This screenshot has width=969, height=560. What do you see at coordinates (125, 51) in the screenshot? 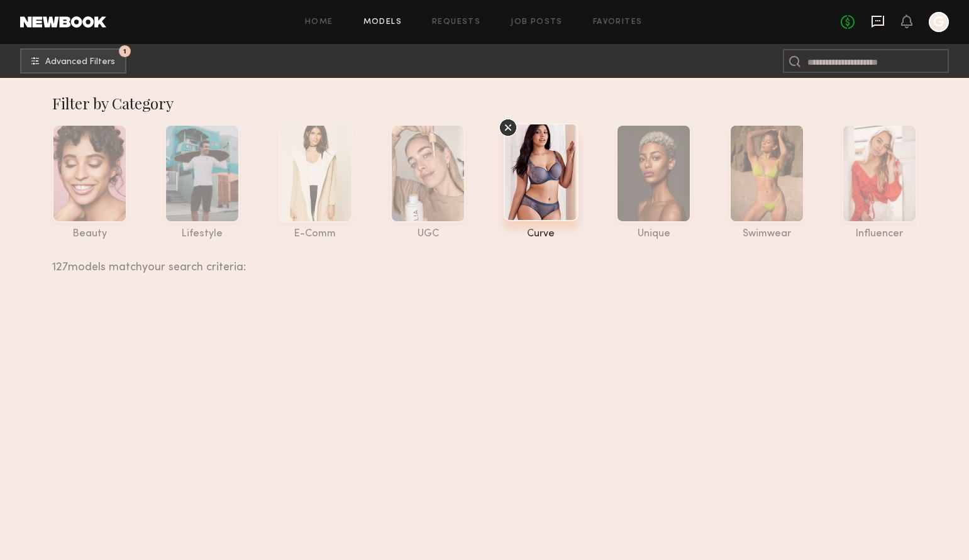
I see `span: 1` at bounding box center [125, 51].